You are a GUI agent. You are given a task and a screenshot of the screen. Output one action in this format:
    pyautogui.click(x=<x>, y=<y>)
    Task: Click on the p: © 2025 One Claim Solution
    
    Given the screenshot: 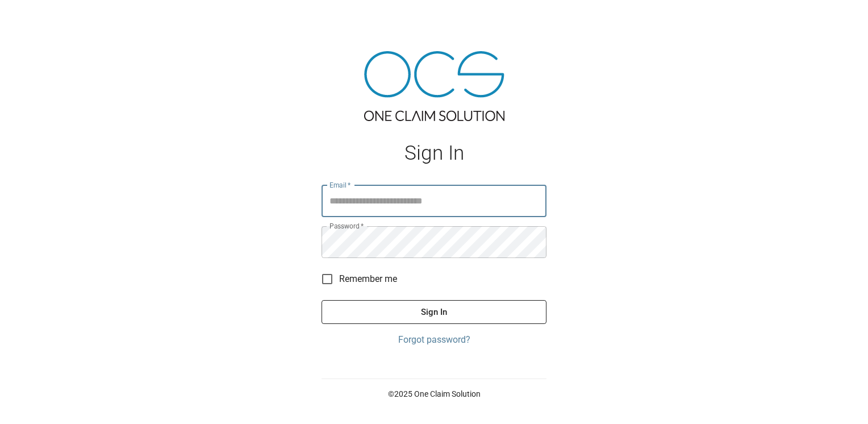 What is the action you would take?
    pyautogui.click(x=434, y=394)
    